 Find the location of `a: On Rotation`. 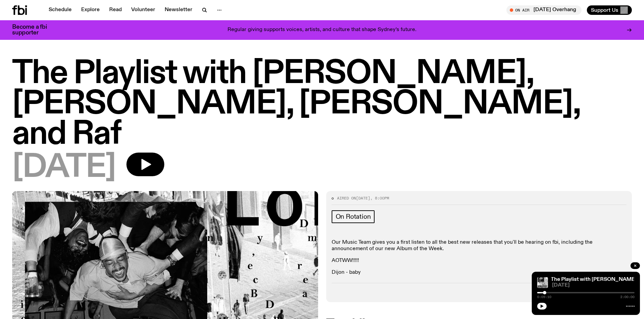

a: On Rotation is located at coordinates (353, 217).